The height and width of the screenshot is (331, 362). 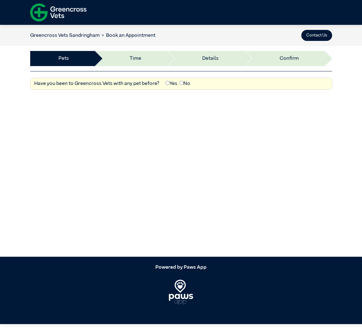 I want to click on input: Yes, so click(x=167, y=83).